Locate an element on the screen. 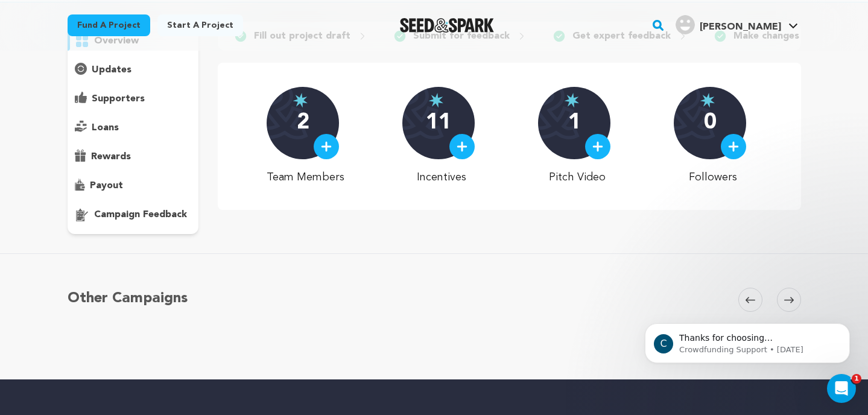 This screenshot has width=868, height=415. div: message notification from Crowdfunding Support, 11w ago. Thanks for choosing Seed&amp;Spark for y... is located at coordinates (121, 45).